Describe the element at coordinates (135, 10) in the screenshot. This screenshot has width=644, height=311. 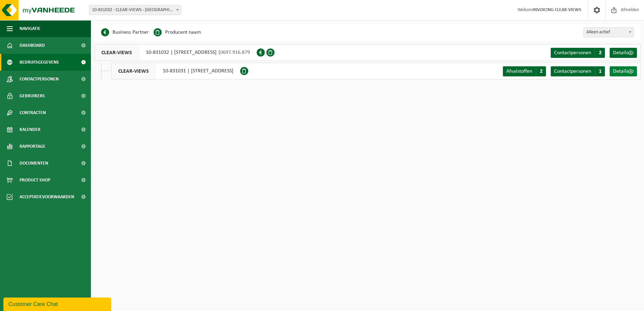
I see `span: 10-831032 - CLEAR-VIEWS - WONDELGEM` at that location.